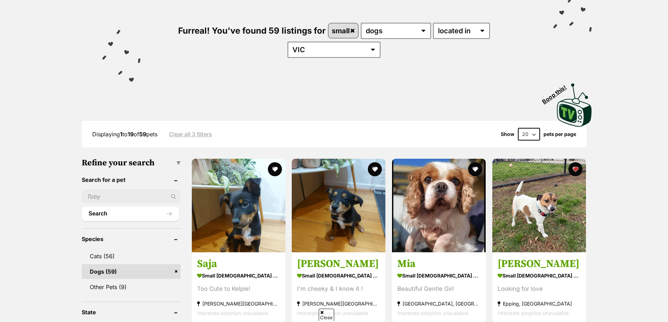 The width and height of the screenshot is (668, 322). I want to click on a: Other Pets (9), so click(131, 287).